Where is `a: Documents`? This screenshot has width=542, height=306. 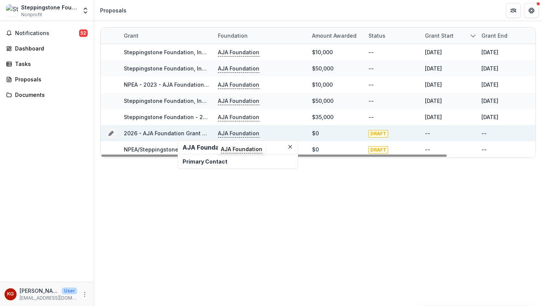 a: Documents is located at coordinates (47, 95).